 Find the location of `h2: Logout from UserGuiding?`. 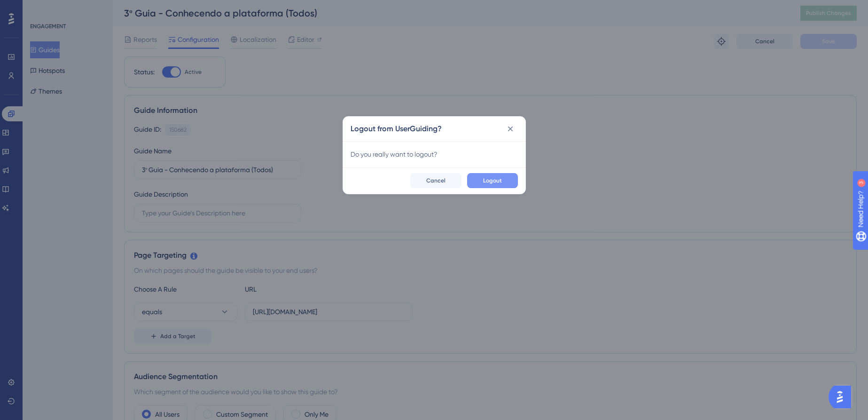

h2: Logout from UserGuiding? is located at coordinates (397, 129).